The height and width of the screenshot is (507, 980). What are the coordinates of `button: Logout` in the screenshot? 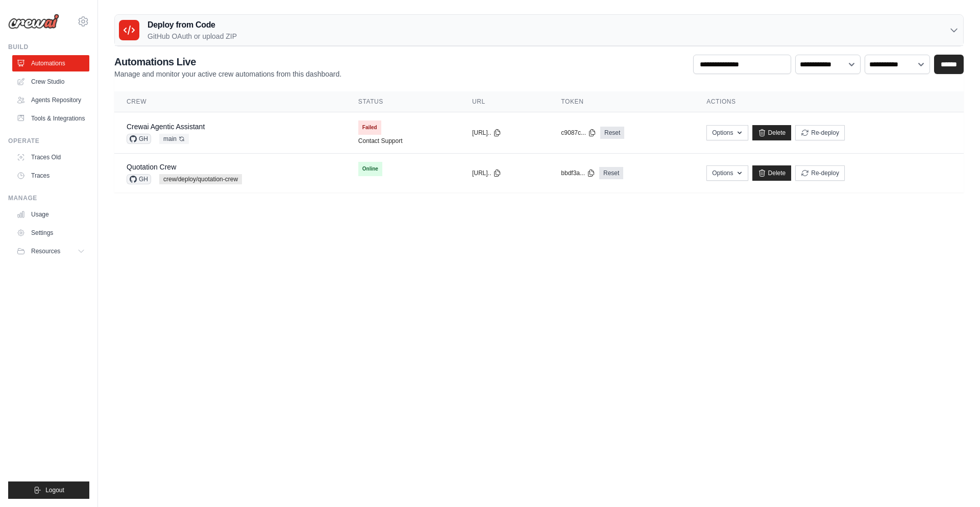 It's located at (48, 490).